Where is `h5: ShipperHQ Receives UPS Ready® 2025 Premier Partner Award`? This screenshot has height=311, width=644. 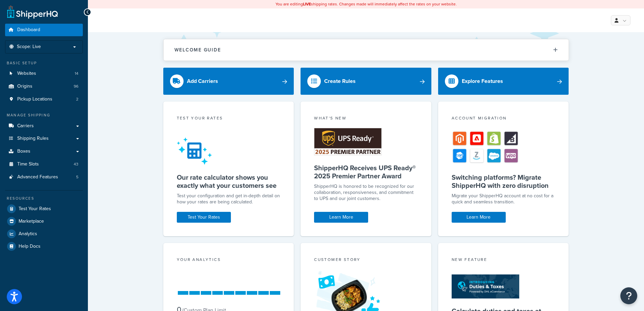
h5: ShipperHQ Receives UPS Ready® 2025 Premier Partner Award is located at coordinates (366, 172).